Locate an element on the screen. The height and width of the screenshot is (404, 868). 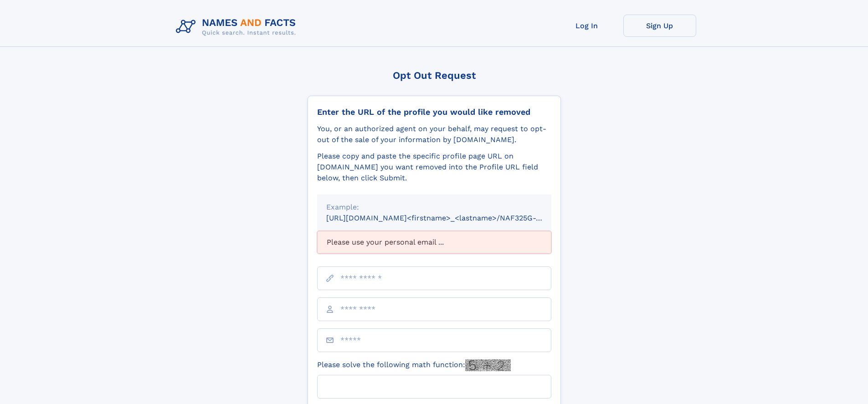
div: Please use your personal email ... is located at coordinates (434, 243).